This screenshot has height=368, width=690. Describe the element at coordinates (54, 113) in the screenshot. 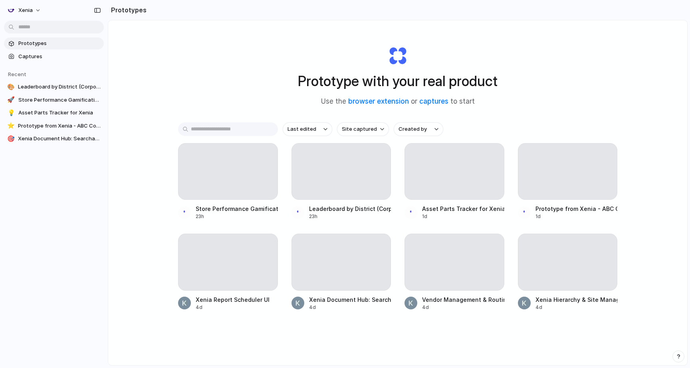

I see `a: 💡Asset Parts Tracker for Xenia` at that location.